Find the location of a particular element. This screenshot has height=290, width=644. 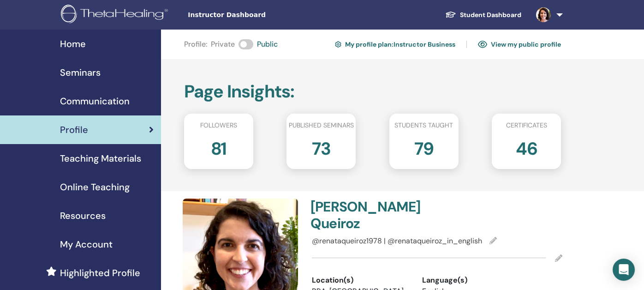

span: Students taught is located at coordinates (424, 125).